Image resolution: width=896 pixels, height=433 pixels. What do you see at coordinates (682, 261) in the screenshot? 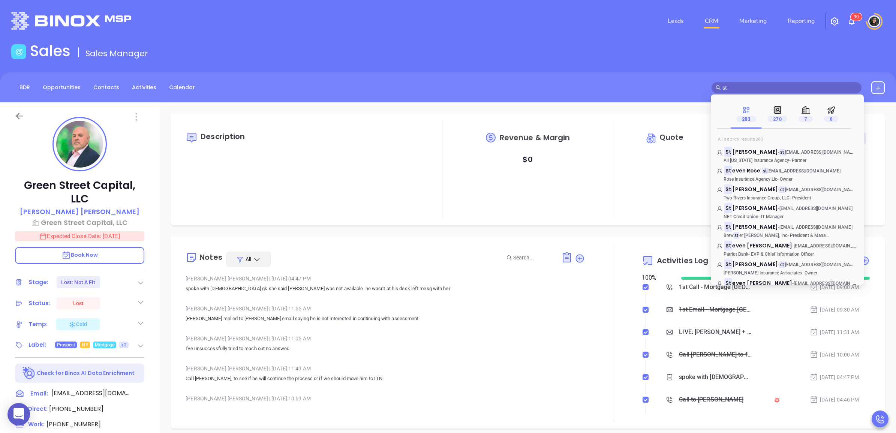
I see `span: Activities Log` at bounding box center [682, 261].